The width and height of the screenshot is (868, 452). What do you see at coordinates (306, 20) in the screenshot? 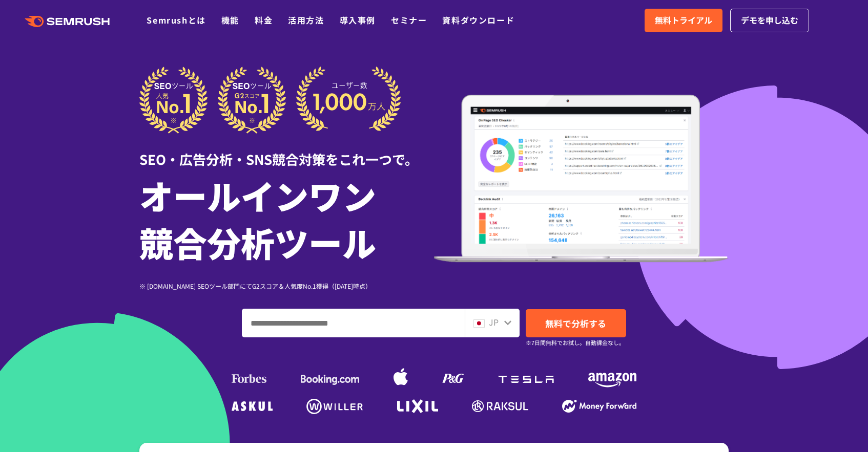
I see `a: 活用方法` at bounding box center [306, 20].